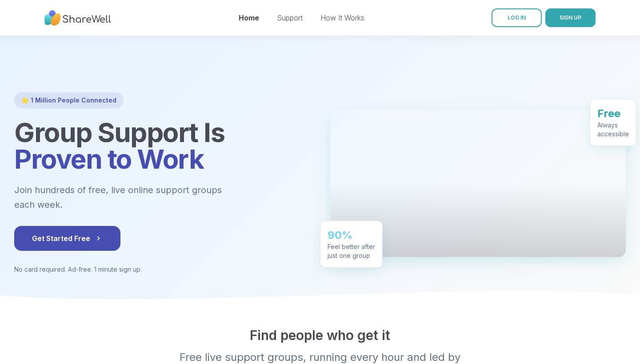 Image resolution: width=640 pixels, height=364 pixels. I want to click on span: Get Started Free, so click(67, 239).